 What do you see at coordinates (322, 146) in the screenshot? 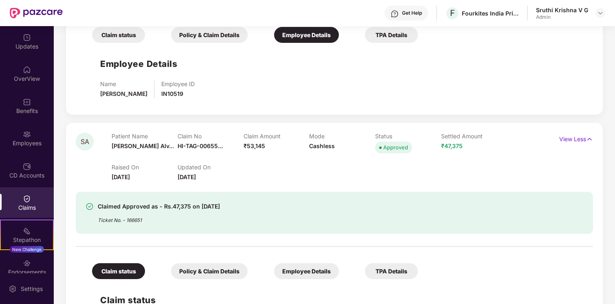
I see `span: Cashless` at bounding box center [322, 146].